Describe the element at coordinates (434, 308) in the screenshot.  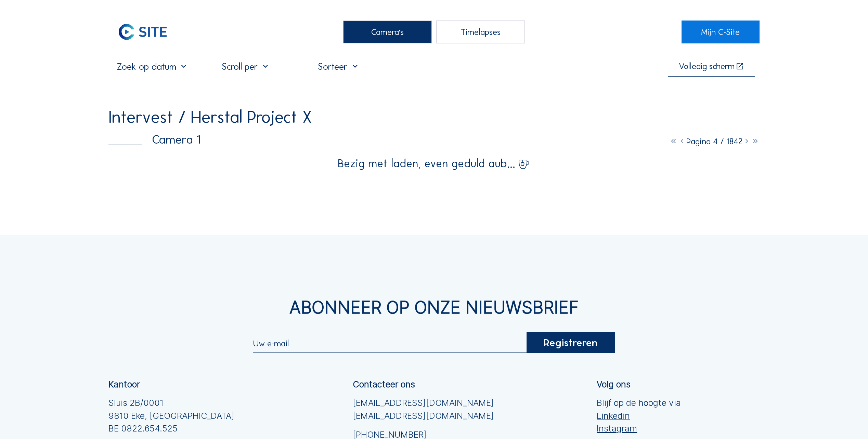
I see `div: Abonneer op onze nieuwsbrief` at that location.